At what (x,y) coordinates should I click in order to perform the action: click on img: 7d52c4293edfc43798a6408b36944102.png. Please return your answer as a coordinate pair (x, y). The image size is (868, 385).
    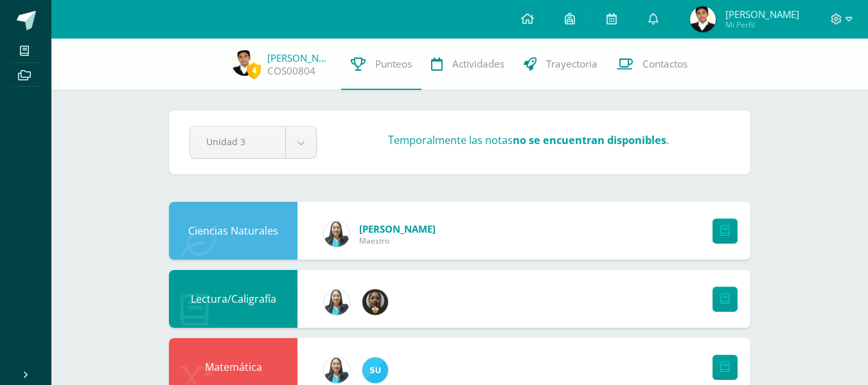
    Looking at the image, I should click on (376, 302).